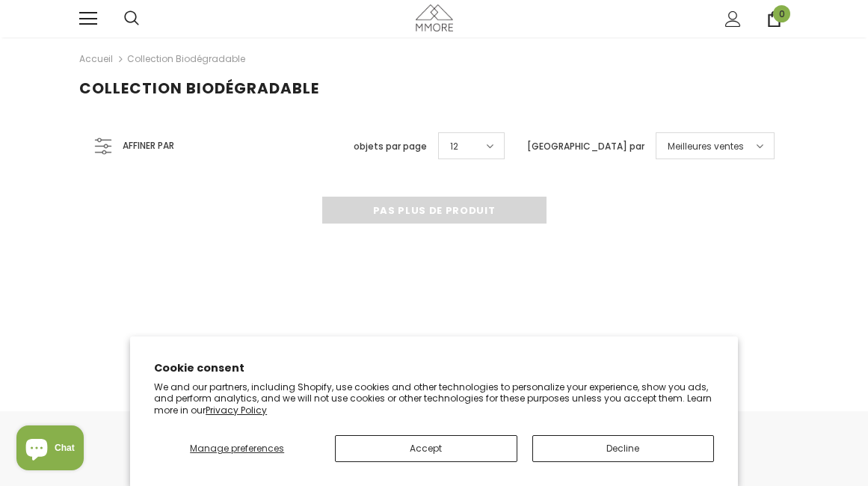 The image size is (868, 486). What do you see at coordinates (706, 146) in the screenshot?
I see `span: Meilleures ventes` at bounding box center [706, 146].